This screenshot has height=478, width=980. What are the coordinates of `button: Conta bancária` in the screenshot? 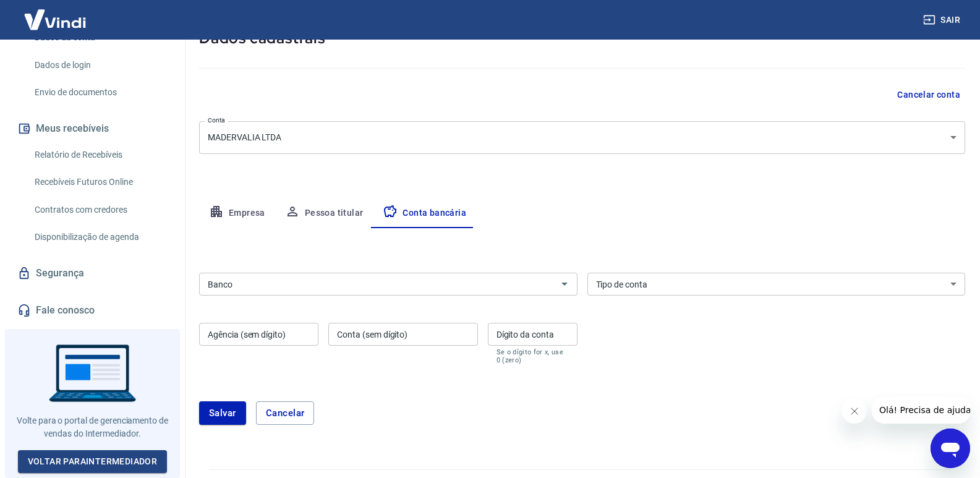 It's located at (424, 213).